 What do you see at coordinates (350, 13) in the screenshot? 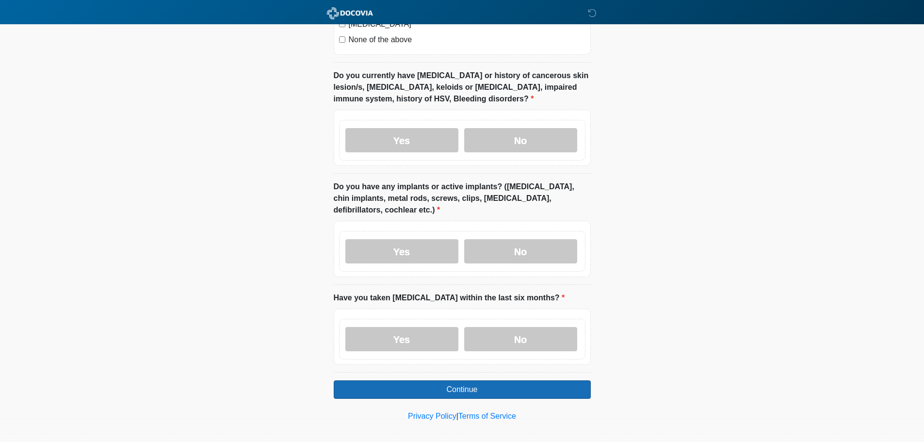
I see `img: ABC Med Spa- GFEase Logo` at bounding box center [350, 13].